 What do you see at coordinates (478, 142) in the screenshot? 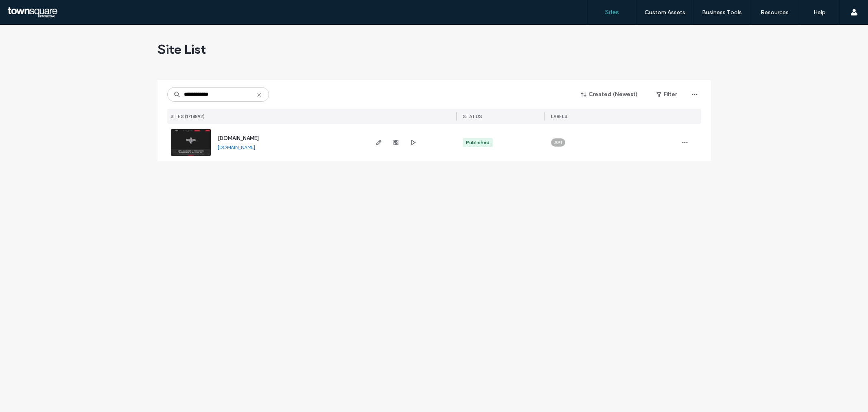
I see `div: Published` at bounding box center [478, 142].